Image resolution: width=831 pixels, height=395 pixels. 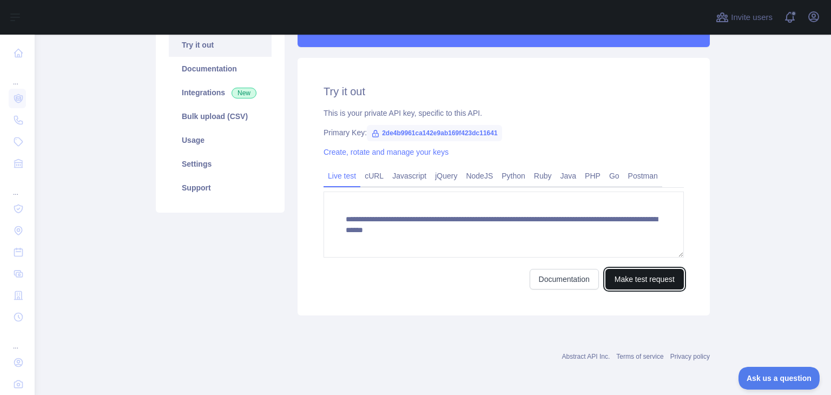 I want to click on a: Ruby, so click(x=543, y=176).